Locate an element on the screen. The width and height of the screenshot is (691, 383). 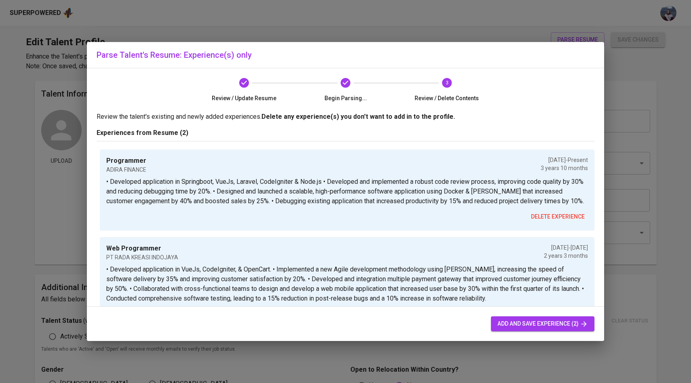
span: Begin Parsing... is located at coordinates (345, 98).